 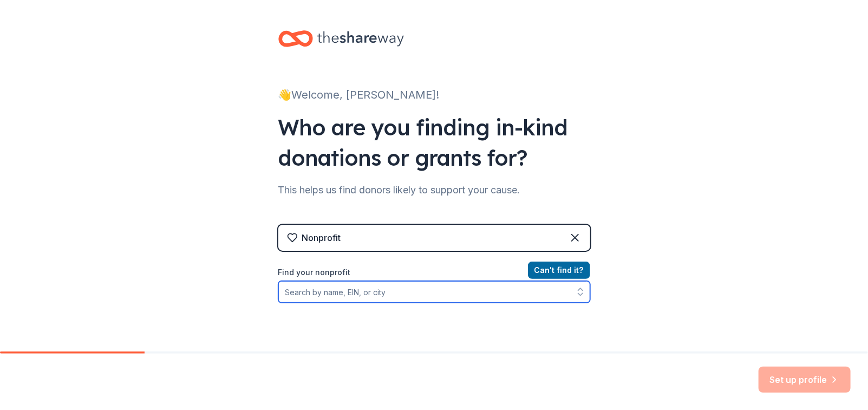 I want to click on div: This helps us find donors likely to support your cause., so click(x=434, y=191).